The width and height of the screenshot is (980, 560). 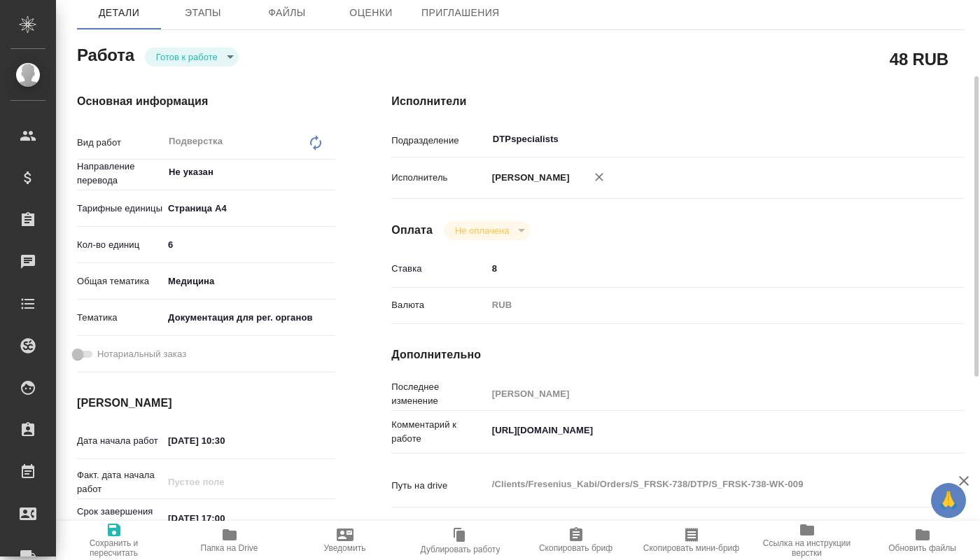 I want to click on p: Путь на drive, so click(x=439, y=486).